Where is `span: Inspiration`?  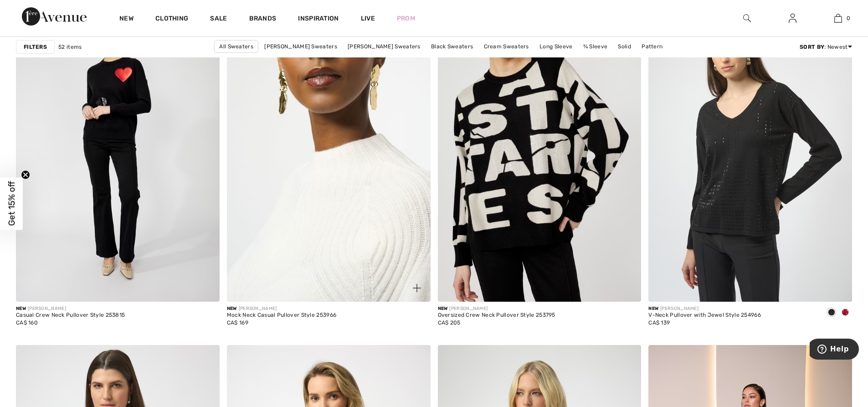
span: Inspiration is located at coordinates (318, 19).